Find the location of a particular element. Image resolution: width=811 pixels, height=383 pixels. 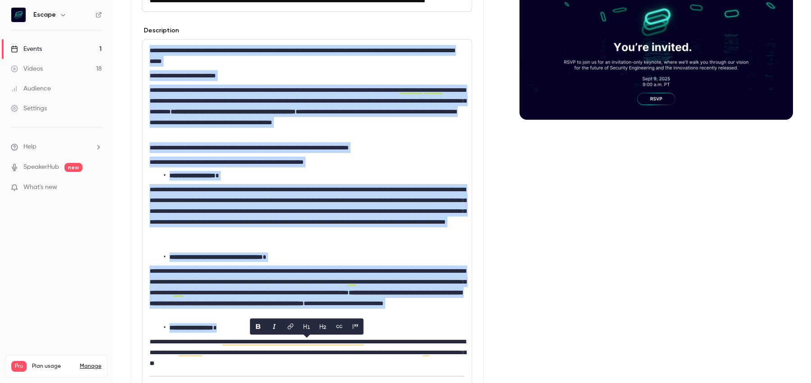

img: Escape is located at coordinates (18, 15).